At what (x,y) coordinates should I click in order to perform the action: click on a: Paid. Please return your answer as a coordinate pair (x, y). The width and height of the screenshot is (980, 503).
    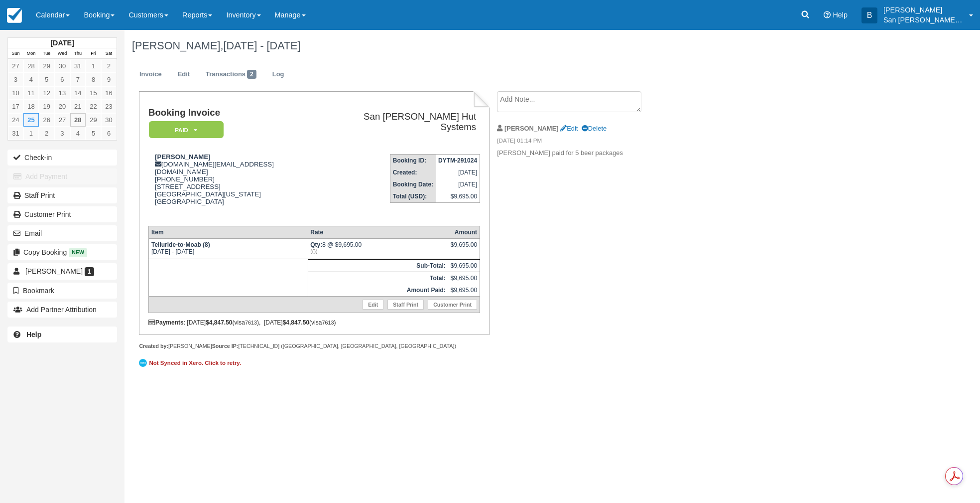
    Looking at the image, I should click on (185, 129).